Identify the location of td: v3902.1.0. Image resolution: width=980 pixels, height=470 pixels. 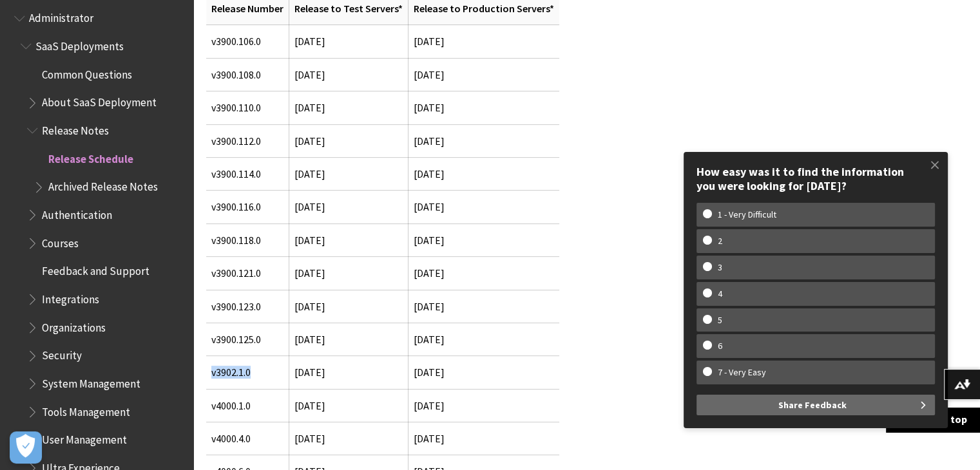
(247, 373).